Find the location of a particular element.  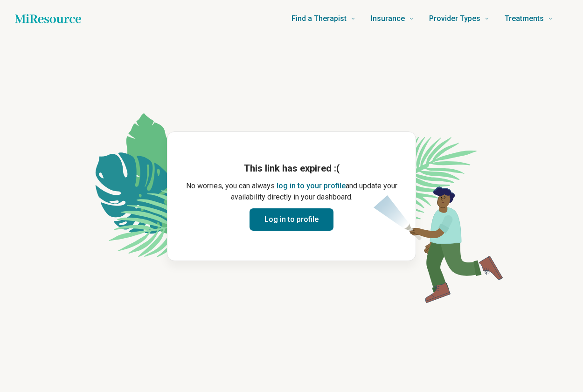

span: Treatments is located at coordinates (524, 19).